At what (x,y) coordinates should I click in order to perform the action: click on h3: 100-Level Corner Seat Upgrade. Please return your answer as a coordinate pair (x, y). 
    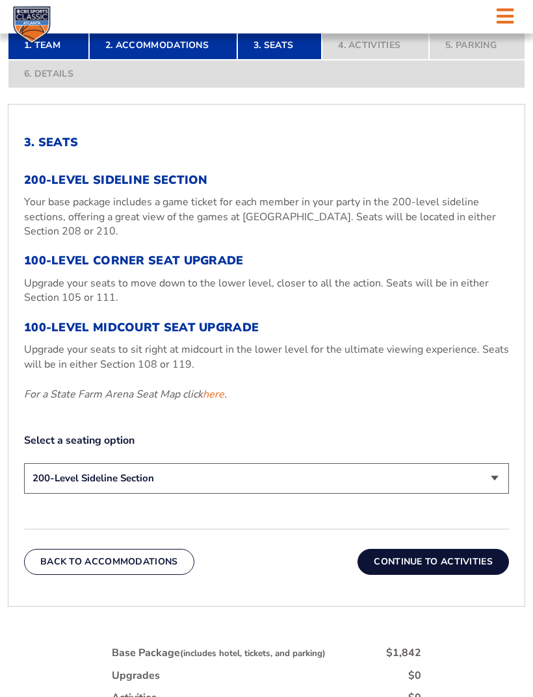
    Looking at the image, I should click on (266, 262).